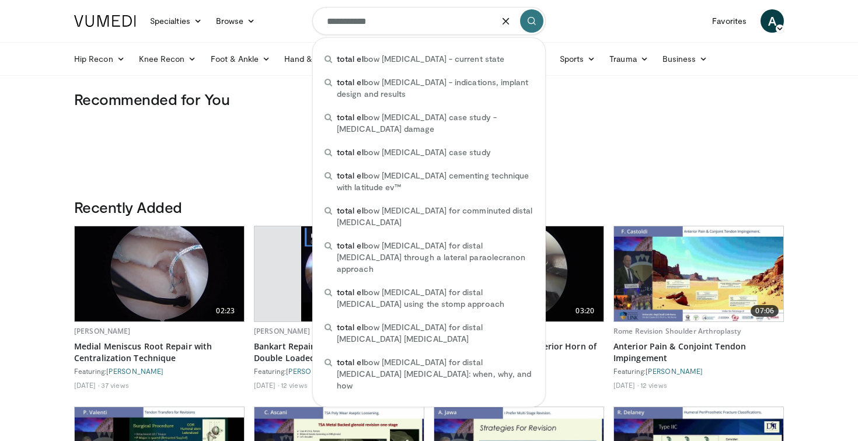 Image resolution: width=858 pixels, height=441 pixels. What do you see at coordinates (225, 311) in the screenshot?
I see `span: 02:23` at bounding box center [225, 311].